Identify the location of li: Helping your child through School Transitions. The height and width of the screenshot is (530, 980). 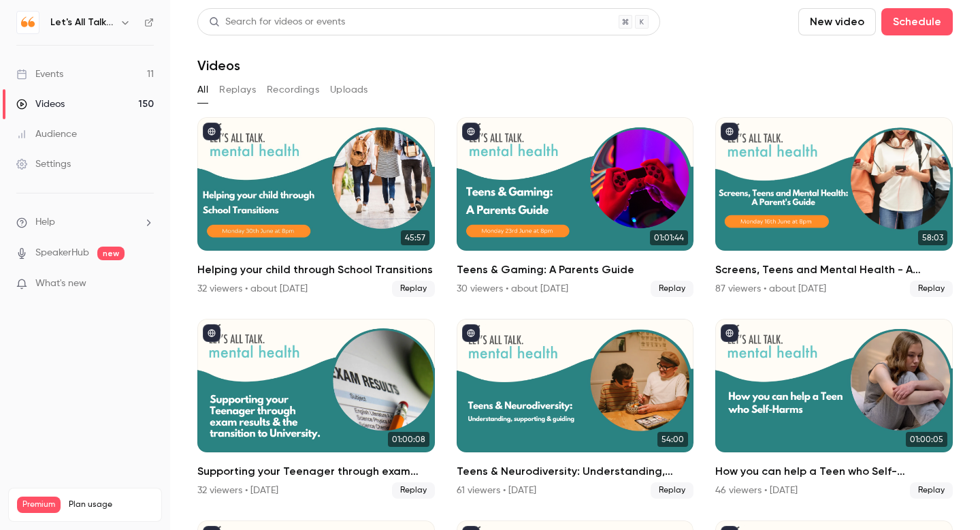
(316, 207).